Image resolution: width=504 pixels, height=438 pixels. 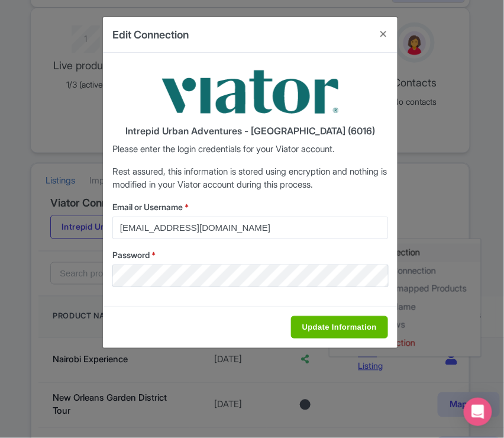 What do you see at coordinates (250, 91) in the screenshot?
I see `img: viator-9033d3fb01e0b80761764065a76b653a.png` at bounding box center [250, 91].